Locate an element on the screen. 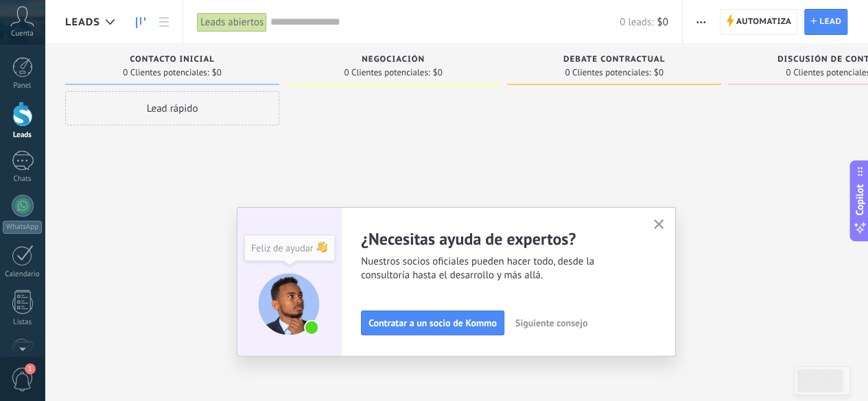 This screenshot has width=868, height=401. span: Cuenta is located at coordinates (22, 34).